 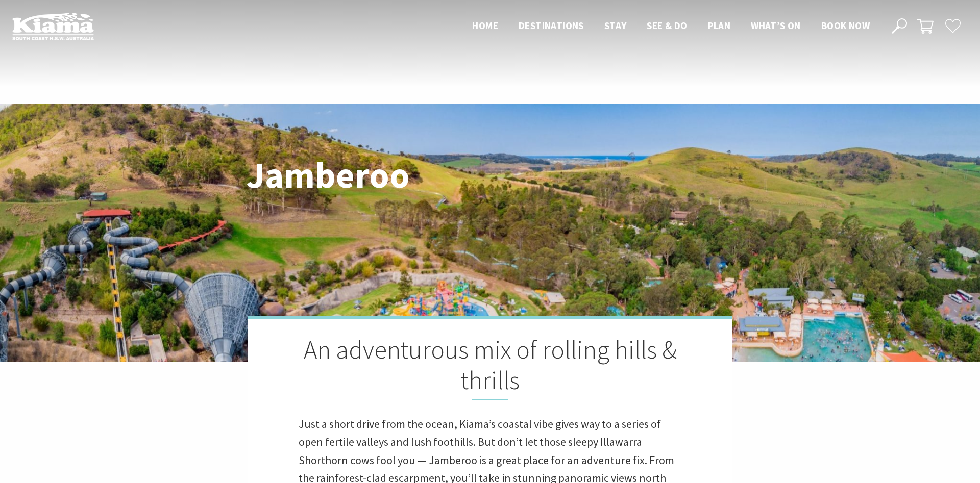 I want to click on span: See & Do, so click(x=666, y=25).